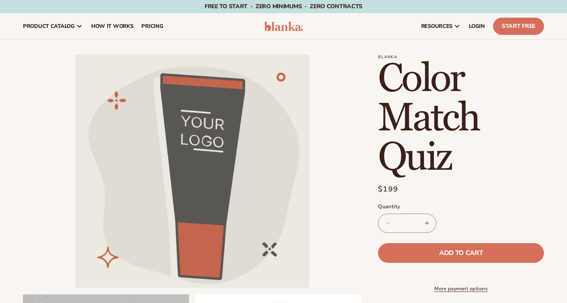  Describe the element at coordinates (53, 26) in the screenshot. I see `a: product catalog` at that location.